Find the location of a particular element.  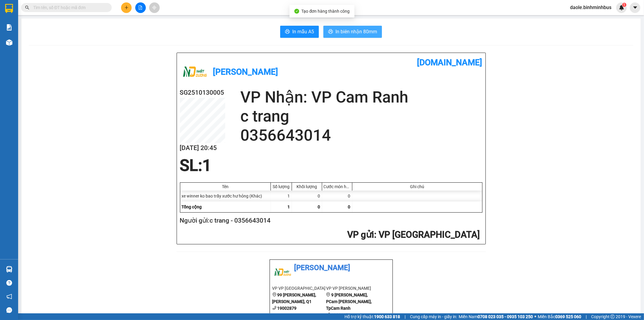

img: logo-vxr is located at coordinates (9, 8).